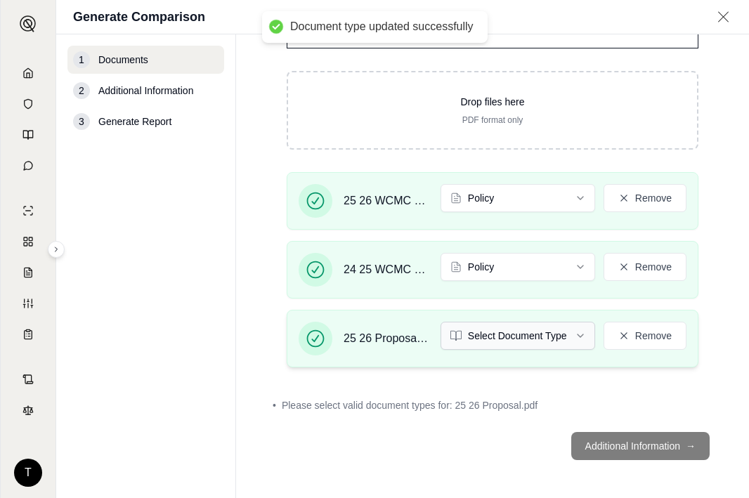 The height and width of the screenshot is (498, 749). Describe the element at coordinates (493, 120) in the screenshot. I see `p: PDF format only` at that location.